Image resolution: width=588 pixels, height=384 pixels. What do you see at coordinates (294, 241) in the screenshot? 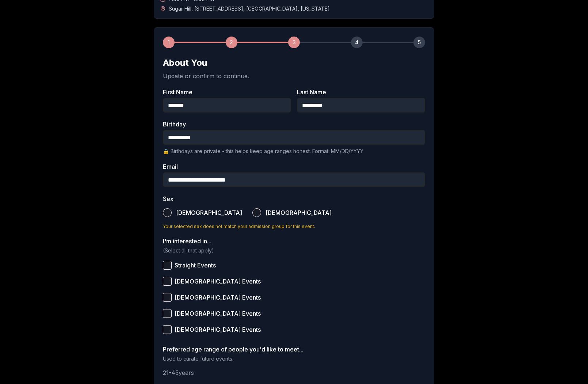
I see `label: I'm interested in...` at bounding box center [294, 241].